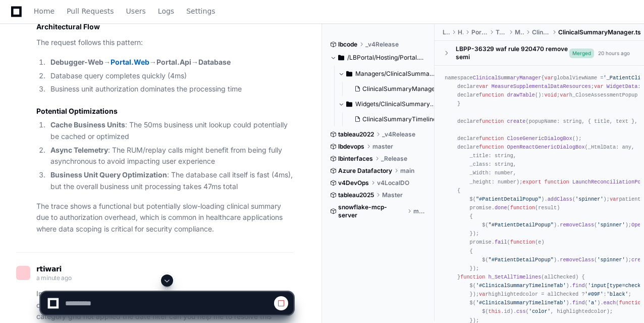  I want to click on strong: Database, so click(215, 62).